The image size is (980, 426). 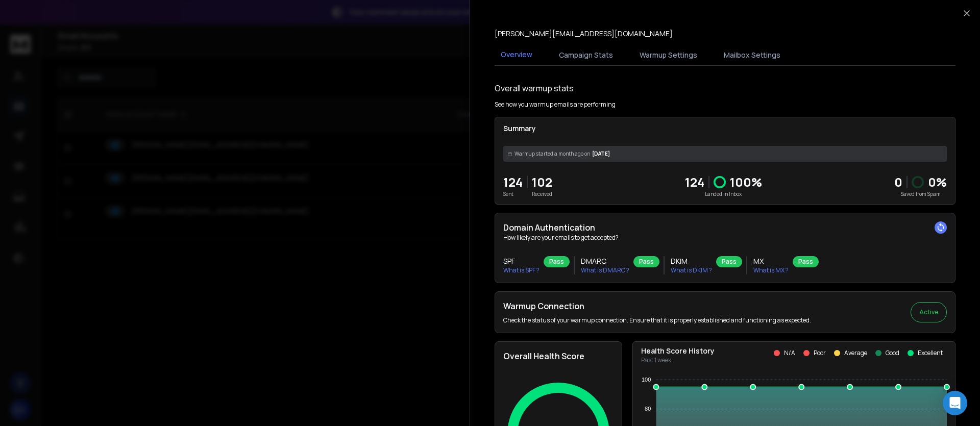 What do you see at coordinates (521, 271) in the screenshot?
I see `p: What is SPF ?` at bounding box center [521, 271].